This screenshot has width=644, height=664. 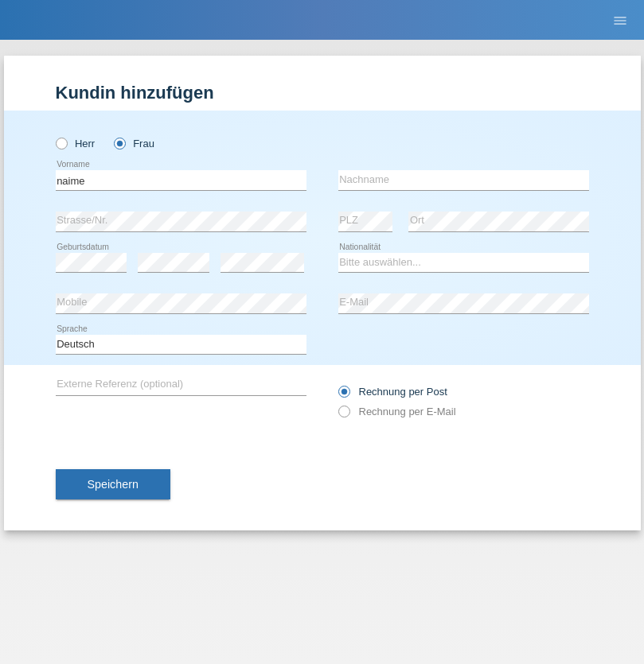 What do you see at coordinates (322, 93) in the screenshot?
I see `h1: Kundin hinzufügen` at bounding box center [322, 93].